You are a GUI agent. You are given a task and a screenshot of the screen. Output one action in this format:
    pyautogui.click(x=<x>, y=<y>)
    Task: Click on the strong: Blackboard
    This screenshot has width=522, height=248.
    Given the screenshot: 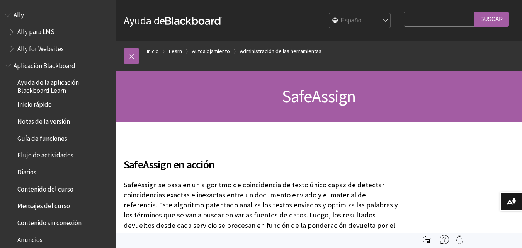 What is the action you would take?
    pyautogui.click(x=194, y=20)
    